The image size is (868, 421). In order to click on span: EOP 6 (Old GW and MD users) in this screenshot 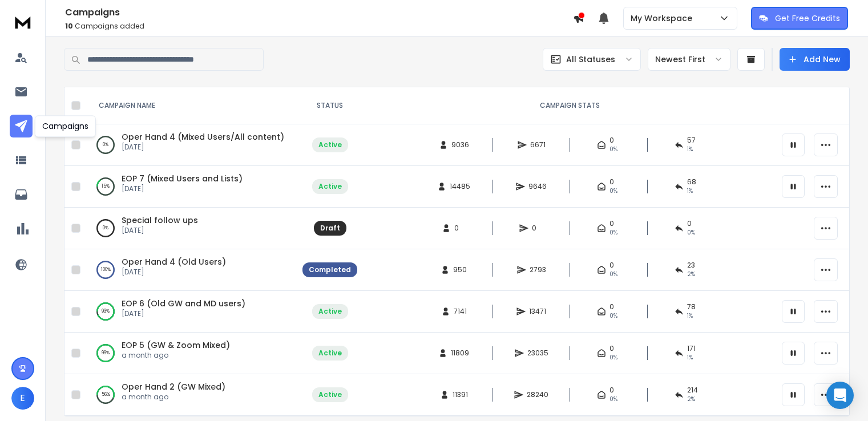, I will do `click(183, 303)`.